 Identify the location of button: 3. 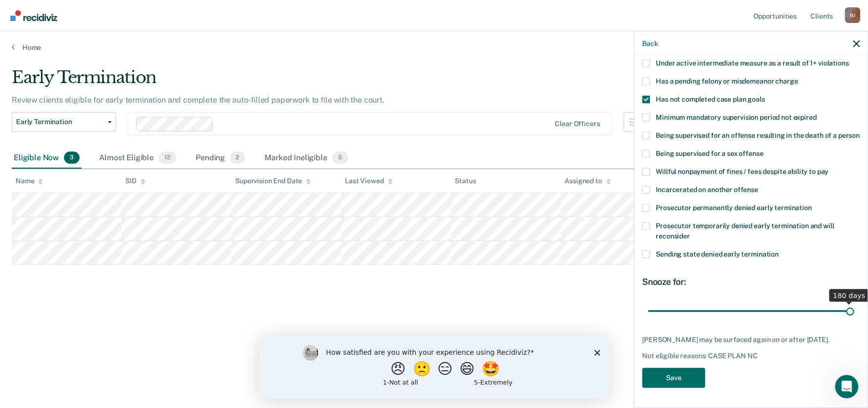
(186, 34).